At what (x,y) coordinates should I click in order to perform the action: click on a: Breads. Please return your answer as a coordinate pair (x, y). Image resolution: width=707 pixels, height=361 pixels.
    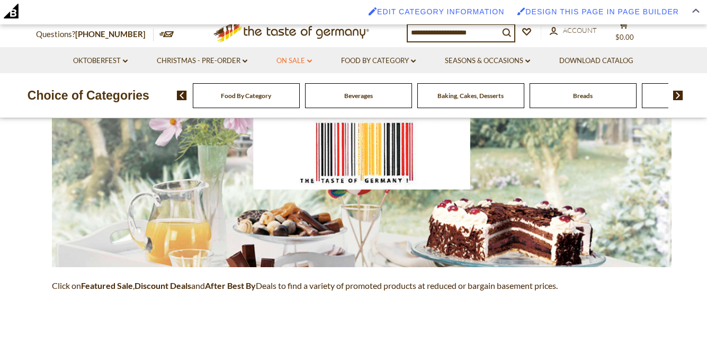
    Looking at the image, I should click on (583, 95).